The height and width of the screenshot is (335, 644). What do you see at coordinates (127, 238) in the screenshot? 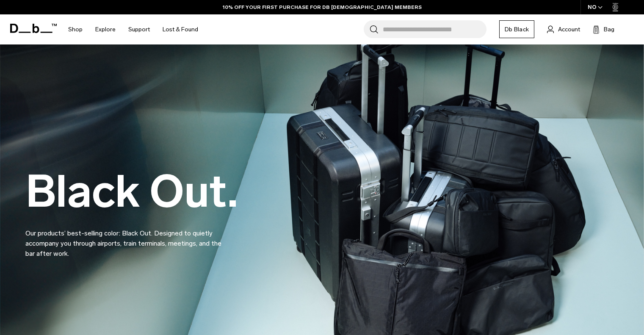
I see `p: Our products’ best-selling color: Black Out. Designed to quietly accompany you through airports, ...` at bounding box center [127, 238].